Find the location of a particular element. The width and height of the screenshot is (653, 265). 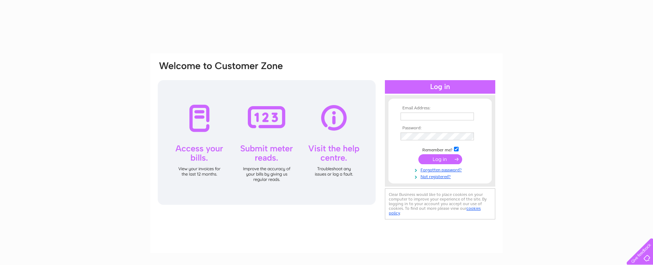

div: Clear Business would like to place cookies on your computer to improve your experience of the sit... is located at coordinates (440, 204).